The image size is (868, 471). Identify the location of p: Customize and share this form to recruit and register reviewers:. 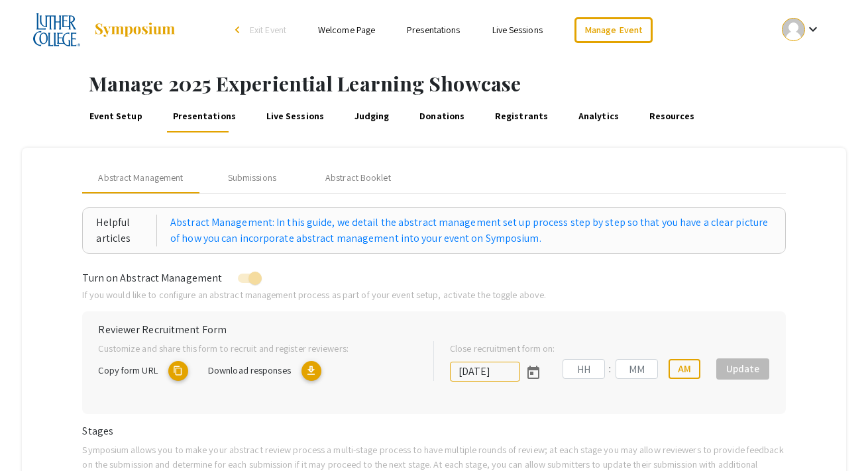
(255, 349).